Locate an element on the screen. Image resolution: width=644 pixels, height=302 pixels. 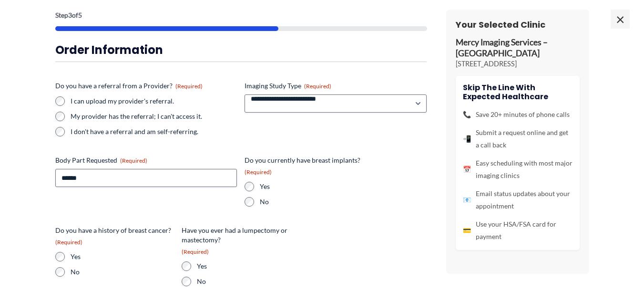
p: Step of is located at coordinates (242, 15).